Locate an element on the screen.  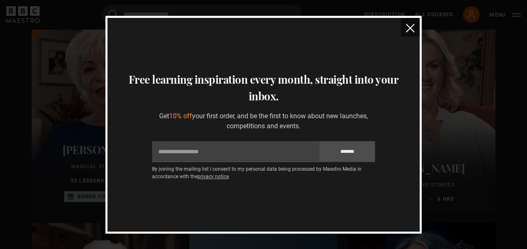
p: By joining the mailing list I consent to my personal data being processed by Maestro Media in acc... is located at coordinates (263, 173).